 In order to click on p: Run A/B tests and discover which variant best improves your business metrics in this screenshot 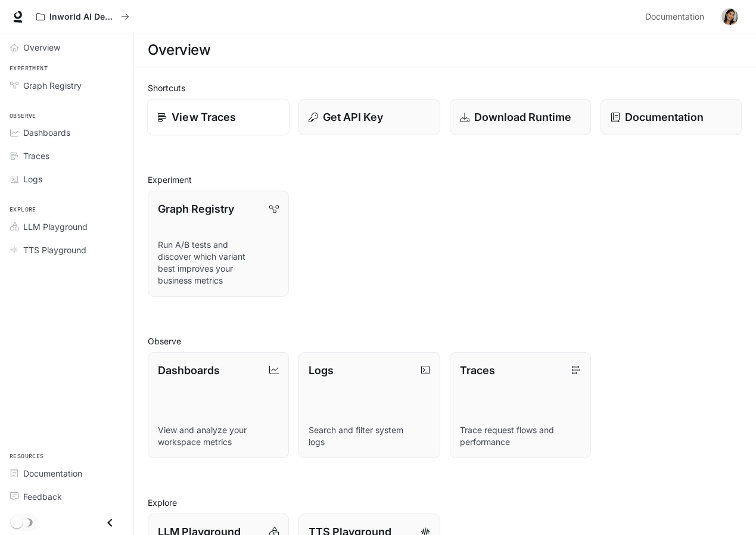, I will do `click(218, 263)`.